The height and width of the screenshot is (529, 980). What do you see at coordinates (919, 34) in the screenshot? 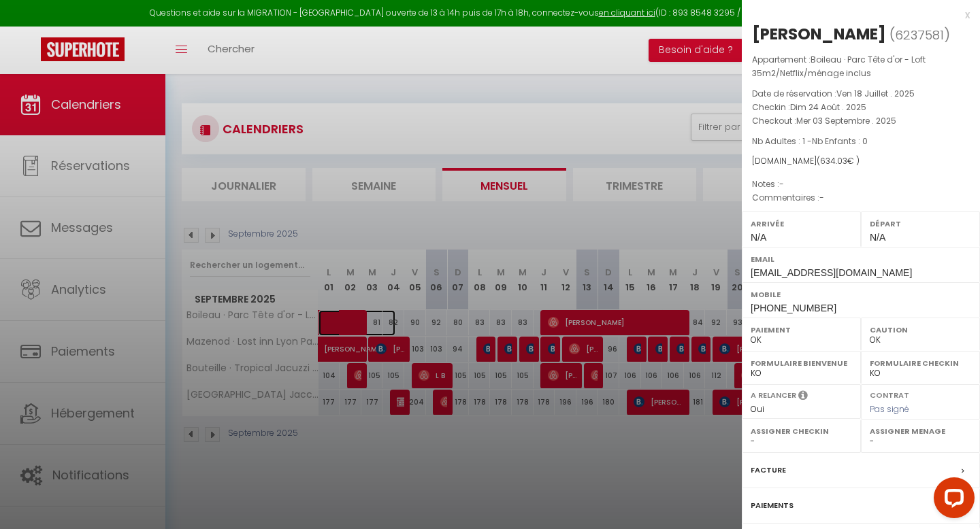
I see `span: 6237581` at bounding box center [919, 34].